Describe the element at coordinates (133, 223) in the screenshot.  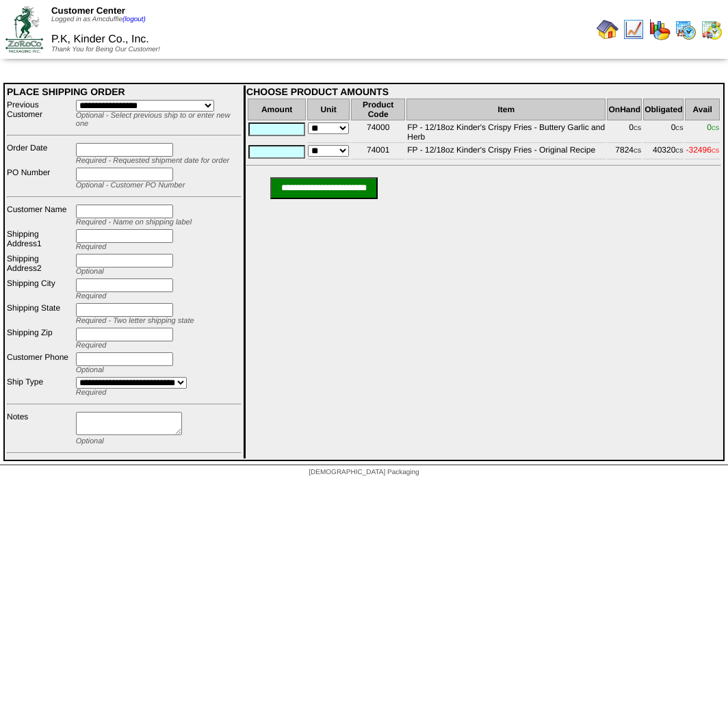
I see `span: Required - Name on shipping label` at that location.